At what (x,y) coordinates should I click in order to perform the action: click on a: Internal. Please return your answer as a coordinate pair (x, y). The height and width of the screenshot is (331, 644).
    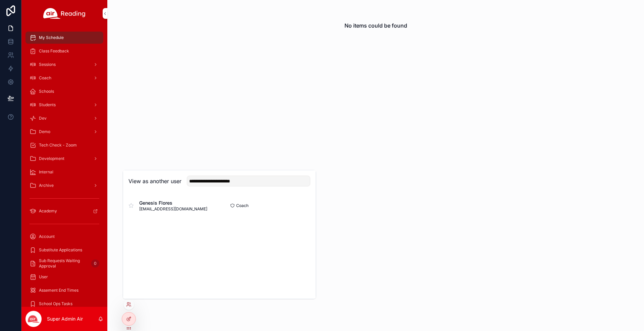
    Looking at the image, I should click on (65, 172).